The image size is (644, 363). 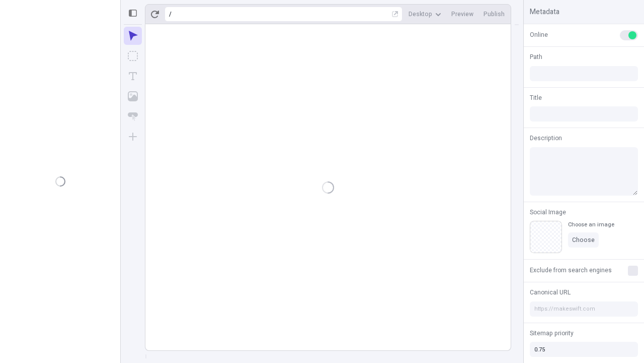 I want to click on button: Text, so click(x=133, y=76).